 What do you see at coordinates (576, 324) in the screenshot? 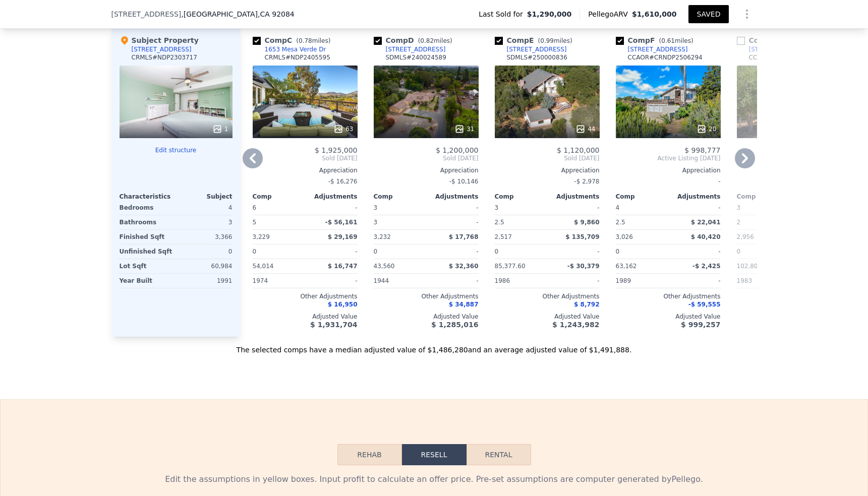
I see `span: $ 1,243,982` at bounding box center [576, 324].